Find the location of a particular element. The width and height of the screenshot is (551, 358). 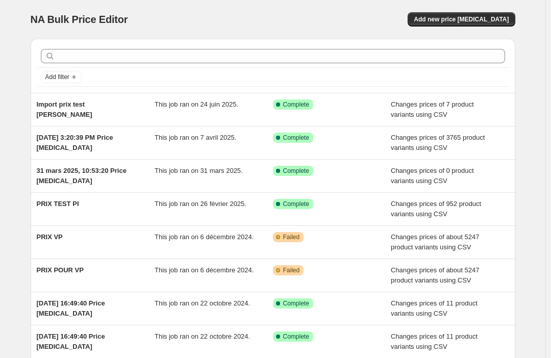

span: Changes prices of 3765 product variants using CSV is located at coordinates (438, 142).